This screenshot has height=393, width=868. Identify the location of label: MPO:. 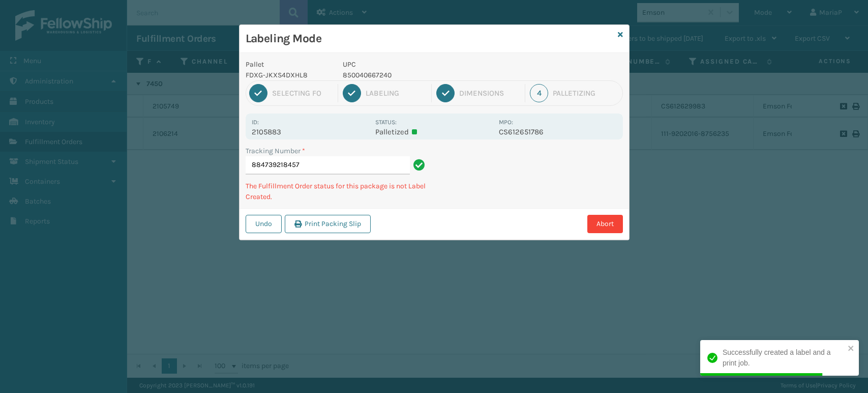
(506, 122).